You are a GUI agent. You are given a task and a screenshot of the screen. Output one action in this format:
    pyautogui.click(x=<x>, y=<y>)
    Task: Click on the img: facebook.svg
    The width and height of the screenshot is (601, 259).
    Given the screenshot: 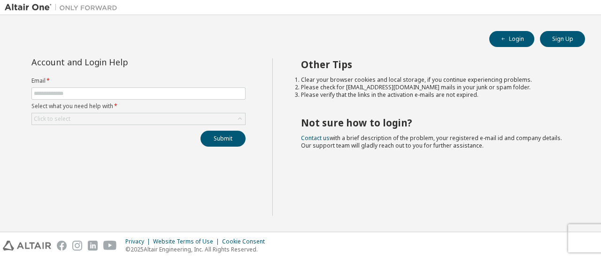 What is the action you would take?
    pyautogui.click(x=62, y=245)
    